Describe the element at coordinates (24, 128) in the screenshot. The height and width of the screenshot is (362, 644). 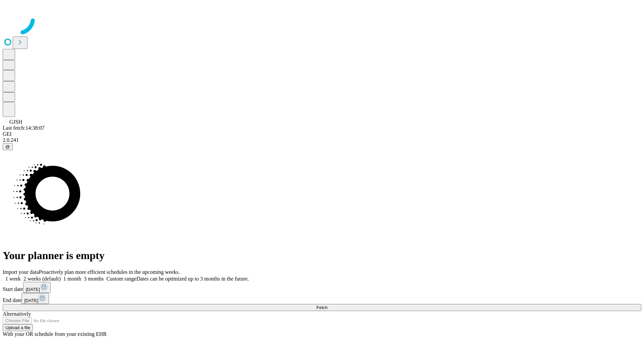
I see `span: Last fetch: 14:38:07` at that location.